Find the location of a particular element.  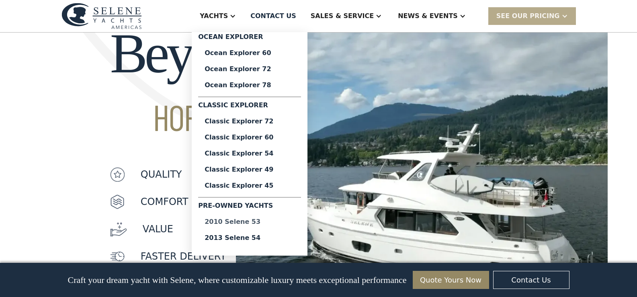

a: Classic Explorer 49 is located at coordinates (250, 170).